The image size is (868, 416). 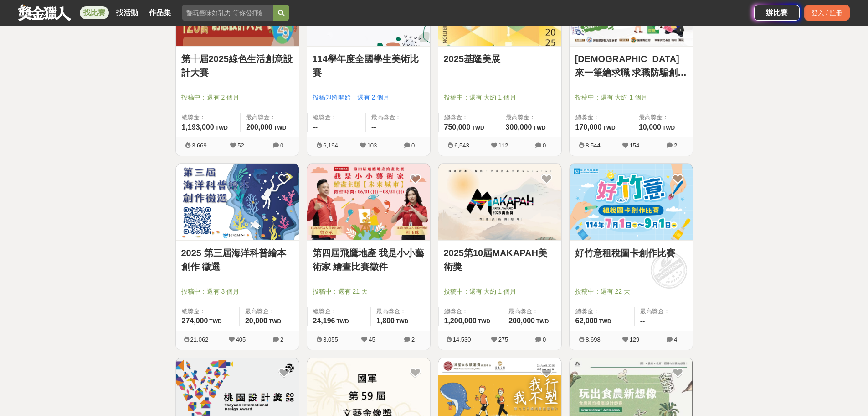 What do you see at coordinates (127, 12) in the screenshot?
I see `a: 找活動` at bounding box center [127, 12].